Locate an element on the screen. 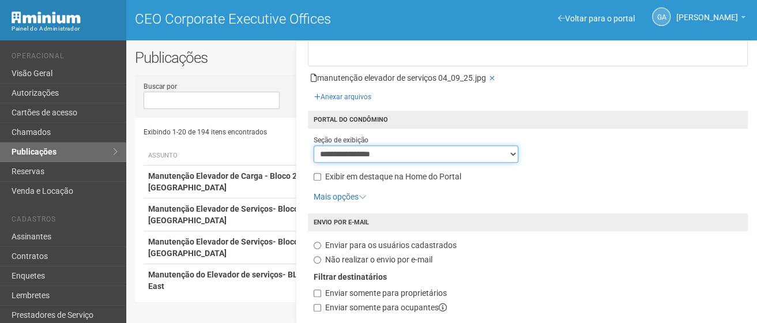 The image size is (757, 323). input: Não realizar o envio por e-mail is located at coordinates (317, 260).